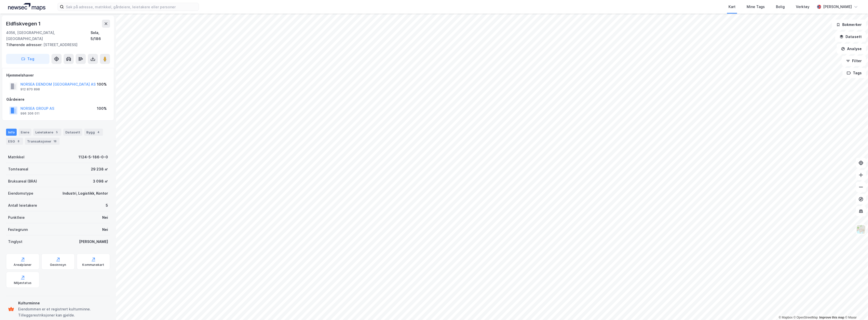  What do you see at coordinates (849, 25) in the screenshot?
I see `button: Bokmerker` at bounding box center [849, 25].